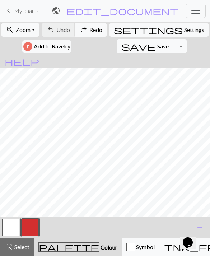  I want to click on img: Ravelry, so click(28, 46).